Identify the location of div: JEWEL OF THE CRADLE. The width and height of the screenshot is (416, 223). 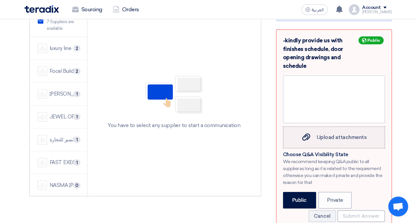
(65, 117).